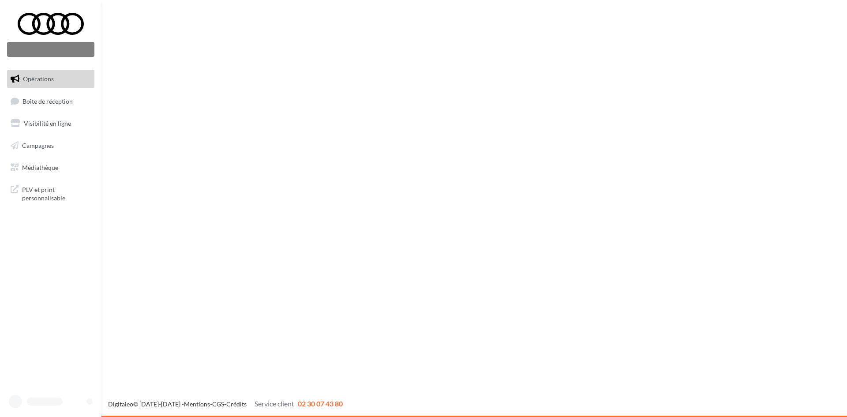  I want to click on a: Digitaleo, so click(120, 404).